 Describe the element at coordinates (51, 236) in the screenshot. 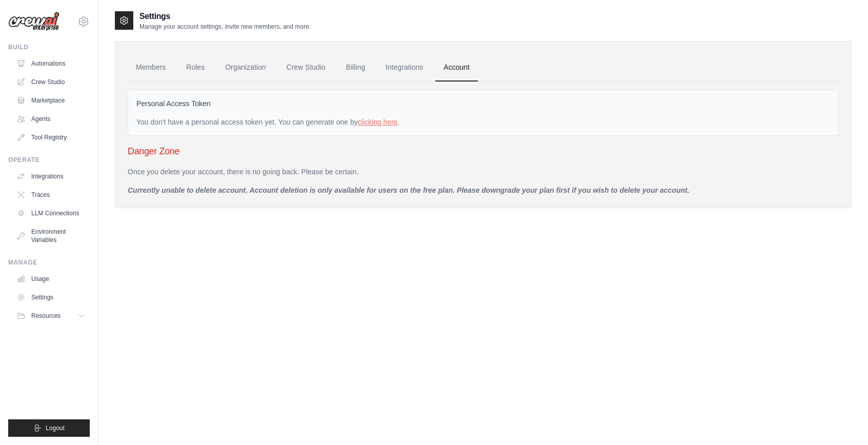

I see `a: Environment Variables` at that location.